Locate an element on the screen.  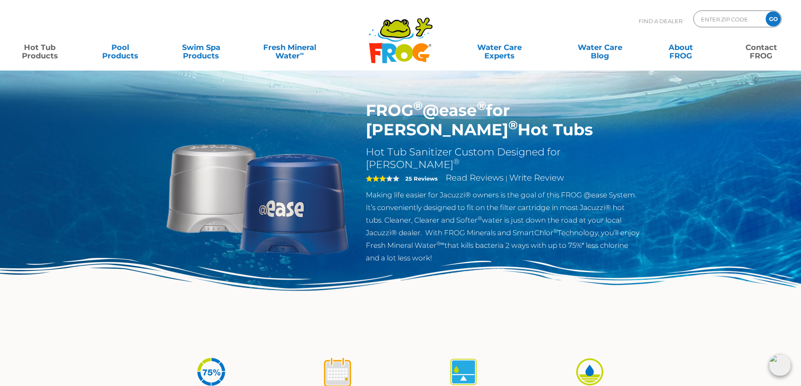
img: Sundance-cartridges-2.png is located at coordinates (257, 197).